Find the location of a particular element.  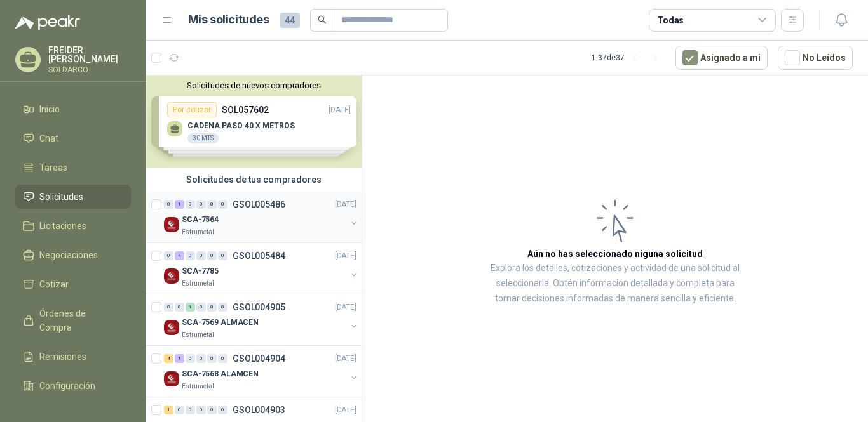

span: Cotizar is located at coordinates (54, 284).